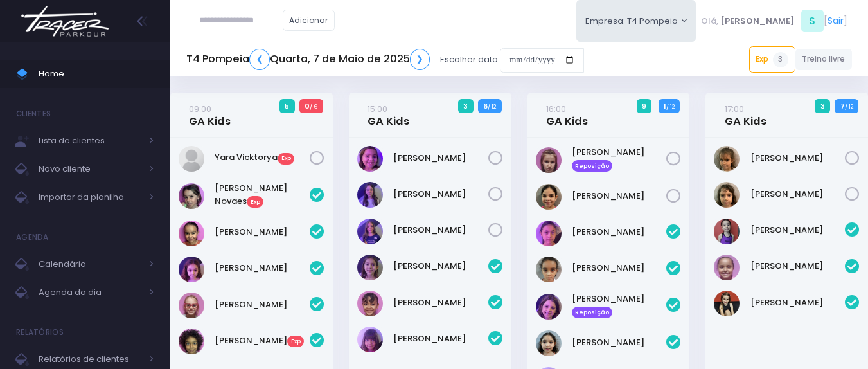 This screenshot has height=369, width=868. What do you see at coordinates (549, 234) in the screenshot?
I see `img: Gabrielly Rosa Teixeira` at bounding box center [549, 234].